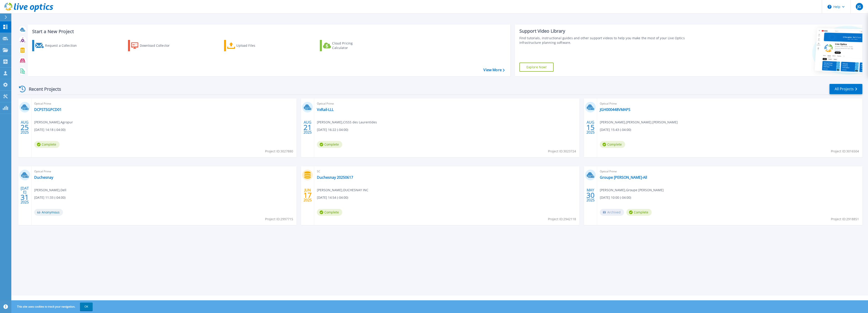 Image resolution: width=868 pixels, height=313 pixels. I want to click on div: MAY 2025, so click(590, 195).